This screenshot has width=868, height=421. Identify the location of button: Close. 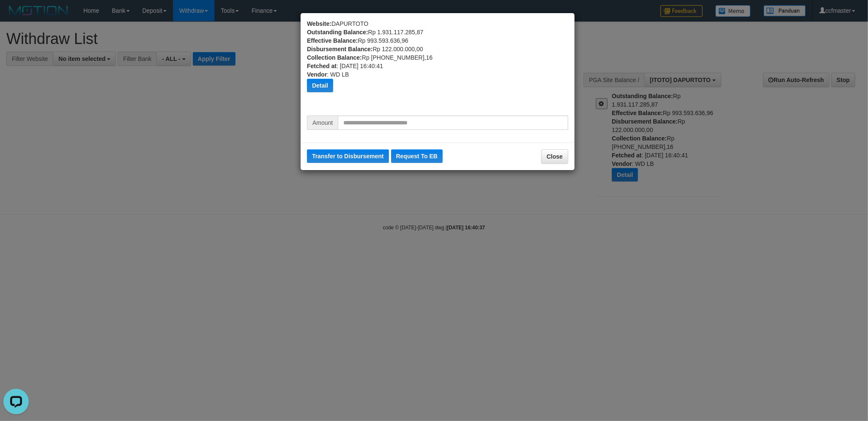
(555, 156).